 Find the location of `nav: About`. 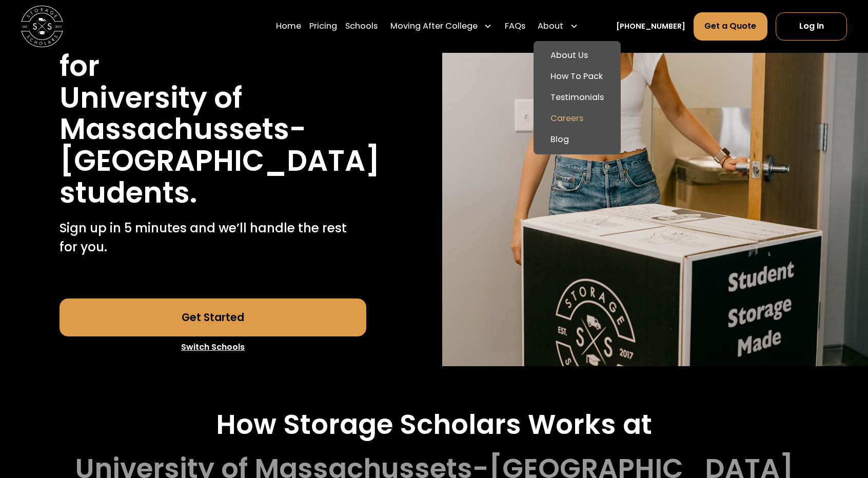

nav: About is located at coordinates (576, 97).